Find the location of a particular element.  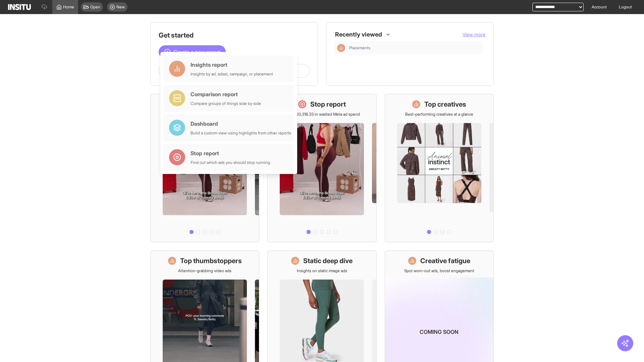

div: Insights by ad, adset, campaign, or placement is located at coordinates (232, 74).